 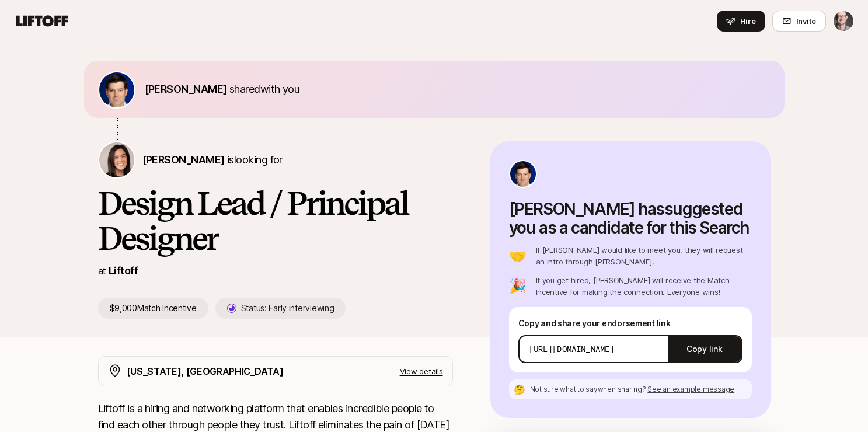 I want to click on span: Invite, so click(x=806, y=21).